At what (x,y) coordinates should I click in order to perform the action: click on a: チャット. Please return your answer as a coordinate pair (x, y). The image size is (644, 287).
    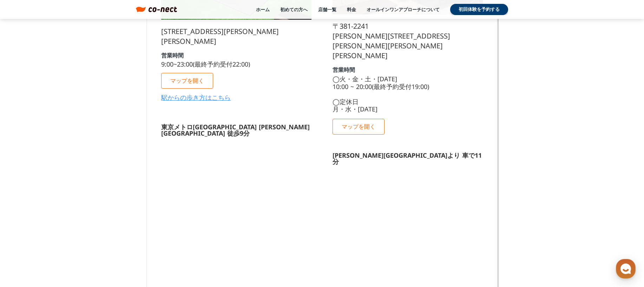
    Looking at the image, I should click on (68, 231).